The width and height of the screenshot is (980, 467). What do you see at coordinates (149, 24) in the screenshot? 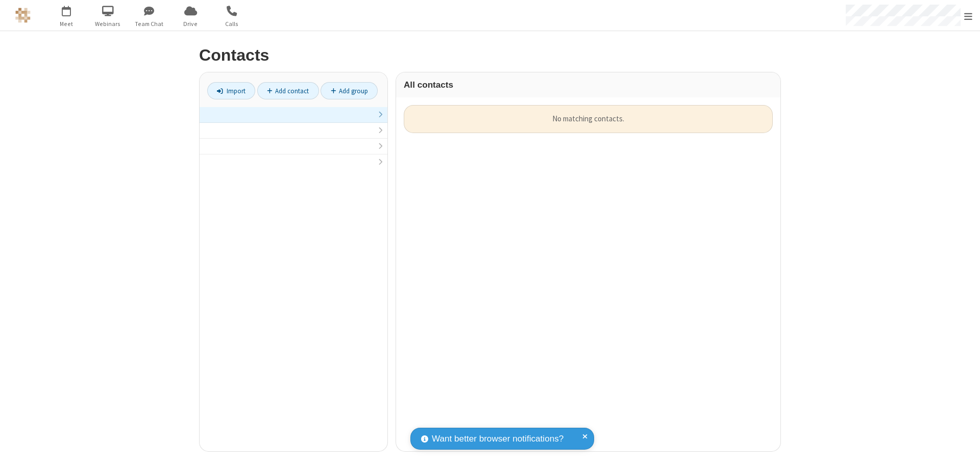
I see `span: Team Chat` at bounding box center [149, 24].